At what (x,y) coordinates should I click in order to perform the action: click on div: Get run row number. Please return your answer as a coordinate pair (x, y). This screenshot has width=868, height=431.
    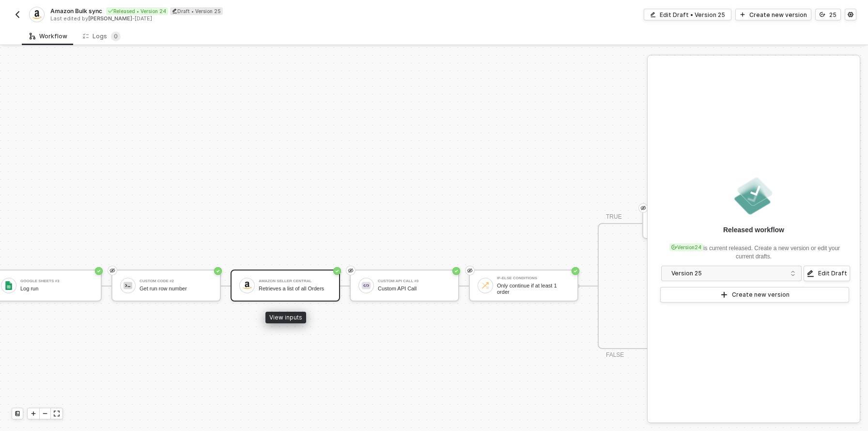
    Looking at the image, I should click on (176, 288).